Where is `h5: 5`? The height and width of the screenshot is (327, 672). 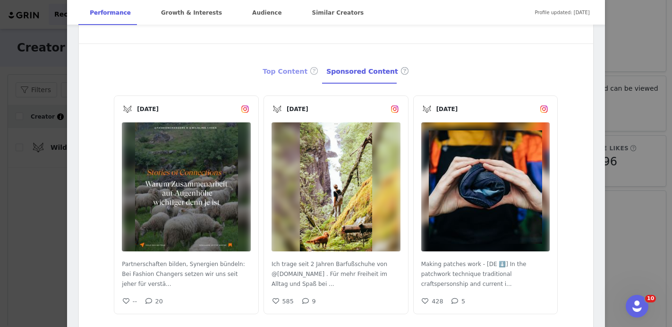
h5: 5 is located at coordinates (463, 301).